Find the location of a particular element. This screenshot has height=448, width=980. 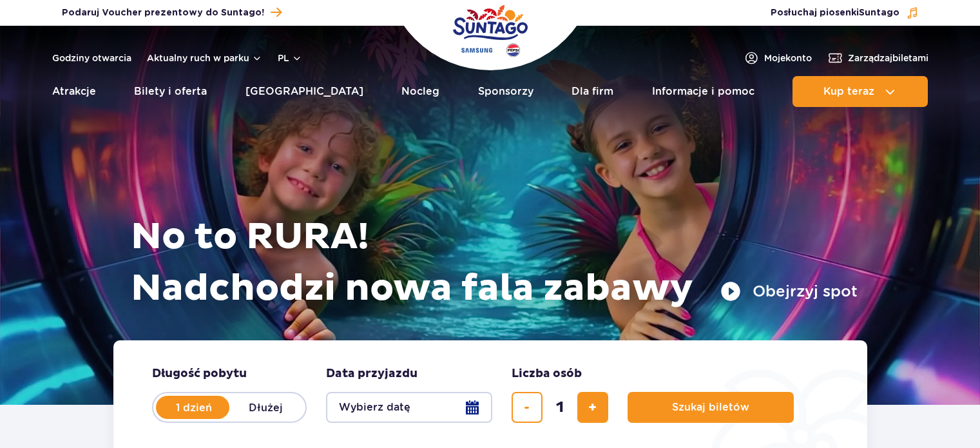

a: Nocleg is located at coordinates (420, 92).